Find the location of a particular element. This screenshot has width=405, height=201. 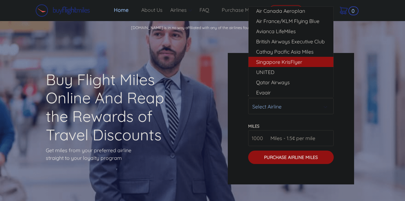

p: Get miles from your preferred airline straight to your loyalty program is located at coordinates (111, 154).